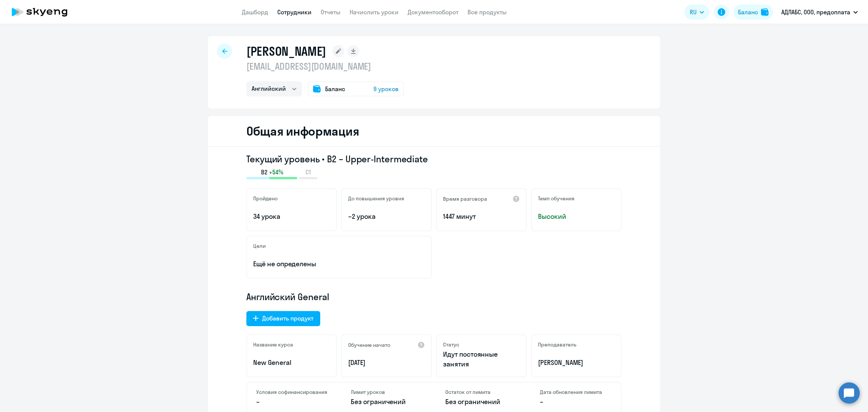 This screenshot has width=868, height=412. What do you see at coordinates (376, 198) in the screenshot?
I see `h5: До повышения уровня` at bounding box center [376, 198].